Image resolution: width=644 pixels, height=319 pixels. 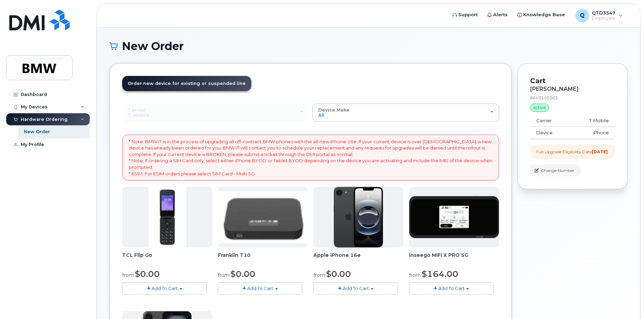 I want to click on p: Cart, so click(x=572, y=81).